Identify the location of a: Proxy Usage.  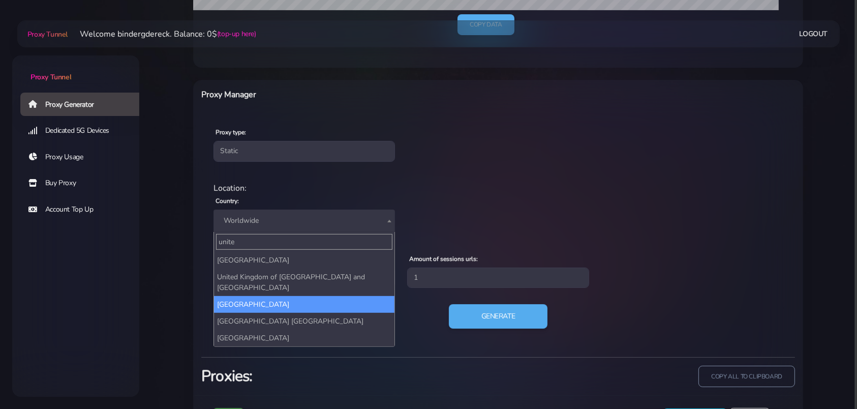
(84, 157).